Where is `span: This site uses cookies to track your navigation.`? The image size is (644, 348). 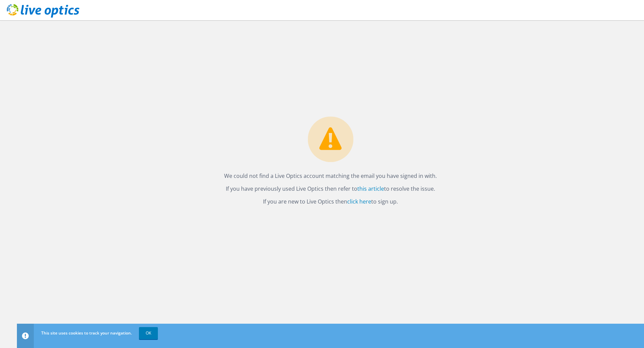
span: This site uses cookies to track your navigation. is located at coordinates (87, 333).